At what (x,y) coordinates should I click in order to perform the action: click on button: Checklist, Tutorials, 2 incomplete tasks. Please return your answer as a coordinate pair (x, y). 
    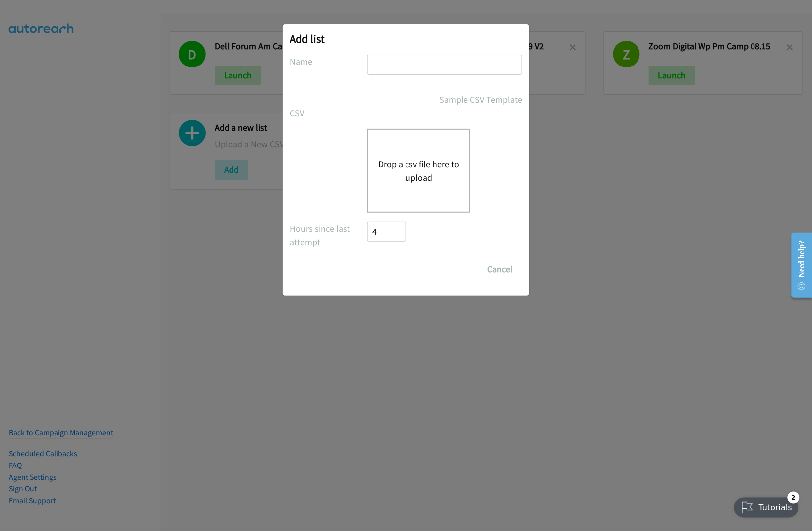
    Looking at the image, I should click on (38, 20).